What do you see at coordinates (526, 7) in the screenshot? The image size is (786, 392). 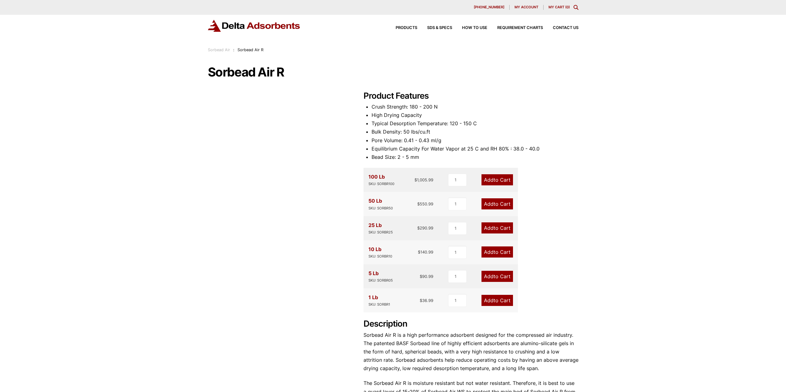 I see `a: My account` at bounding box center [526, 7].